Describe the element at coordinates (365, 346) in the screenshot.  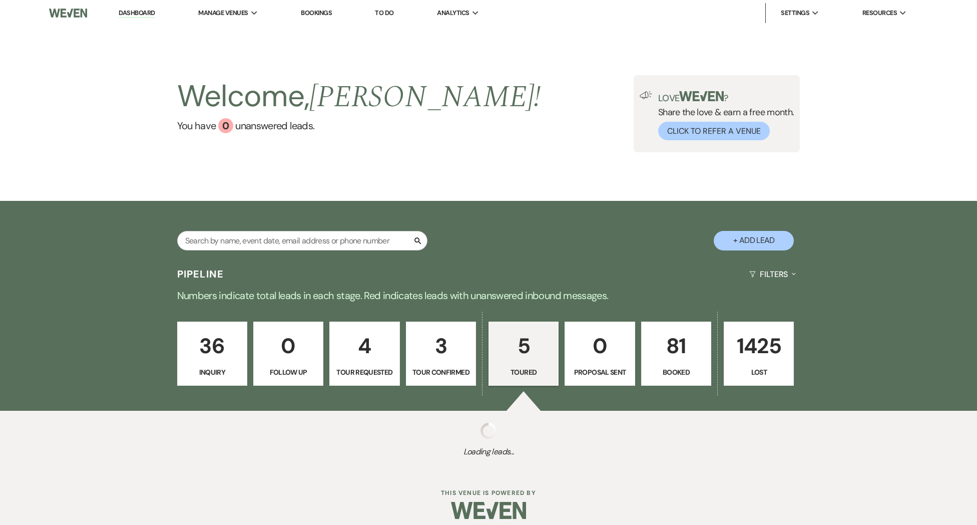
I see `p: 4` at that location.